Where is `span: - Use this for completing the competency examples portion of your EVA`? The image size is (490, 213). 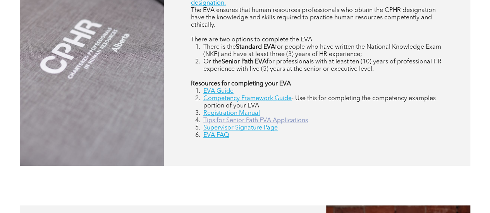
span: - Use this for completing the competency examples portion of your EVA is located at coordinates (319, 102).